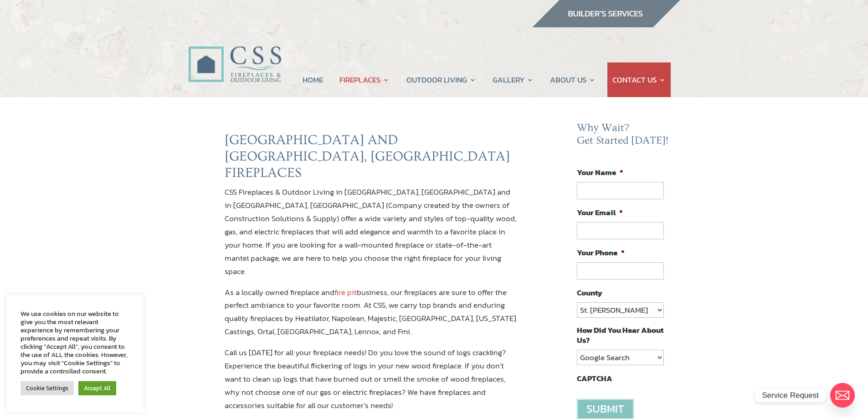 Image resolution: width=868 pixels, height=419 pixels. Describe the element at coordinates (97, 388) in the screenshot. I see `a: Accept All` at that location.